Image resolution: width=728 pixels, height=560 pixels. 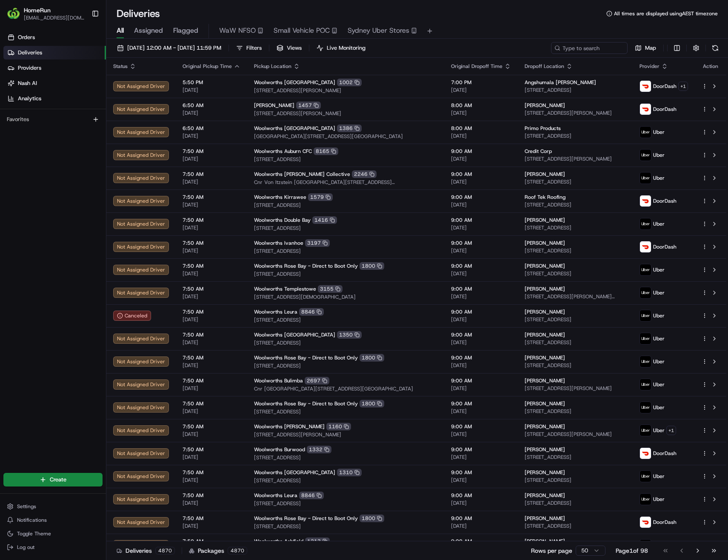 I want to click on div: 1002, so click(x=350, y=82).